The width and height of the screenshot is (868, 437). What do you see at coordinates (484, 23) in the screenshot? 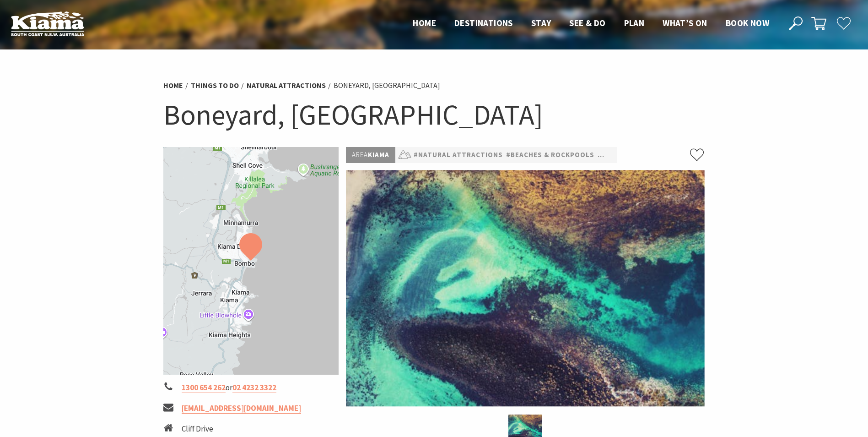
I see `span: Destinations` at bounding box center [484, 23].